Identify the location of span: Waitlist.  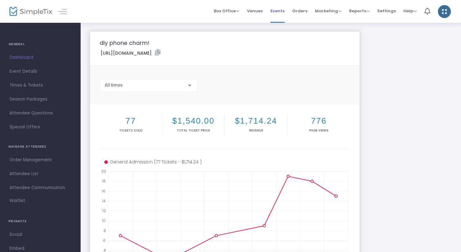
(17, 201).